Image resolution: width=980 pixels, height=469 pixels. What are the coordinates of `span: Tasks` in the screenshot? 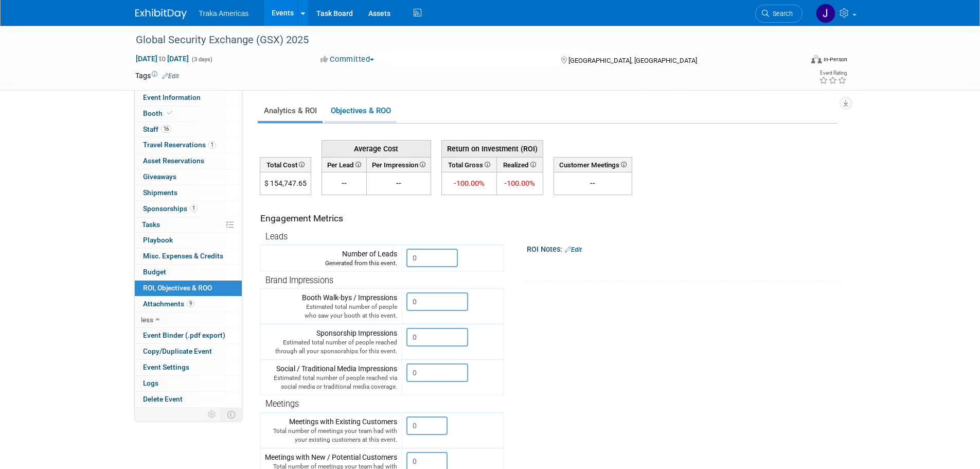 It's located at (151, 225).